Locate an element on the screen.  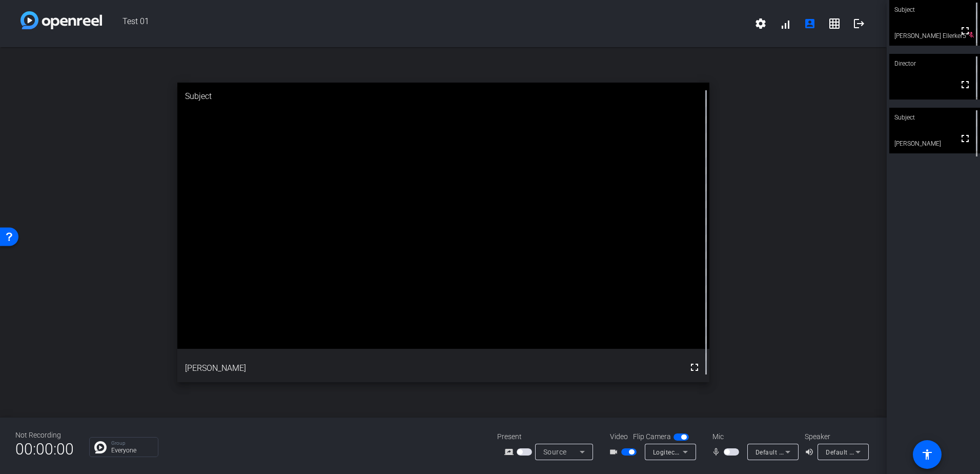
div: Present is located at coordinates (549, 436).